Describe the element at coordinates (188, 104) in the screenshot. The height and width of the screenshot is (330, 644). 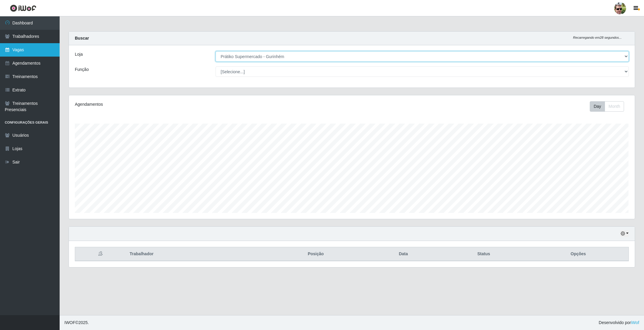
I see `div: Agendamentos` at that location.